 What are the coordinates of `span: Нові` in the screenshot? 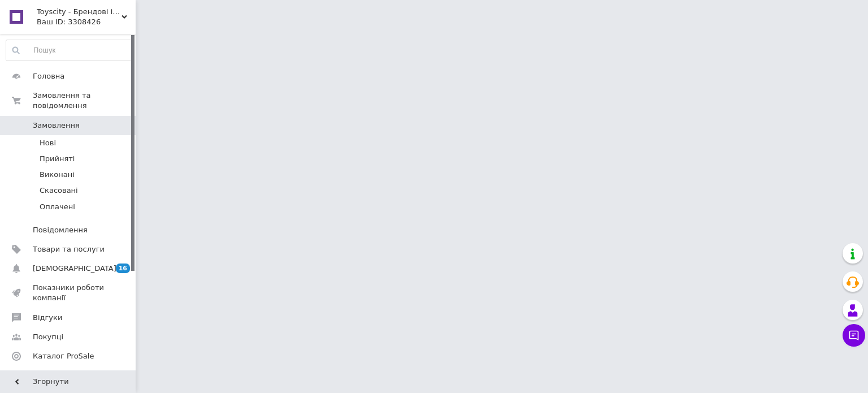 It's located at (48, 143).